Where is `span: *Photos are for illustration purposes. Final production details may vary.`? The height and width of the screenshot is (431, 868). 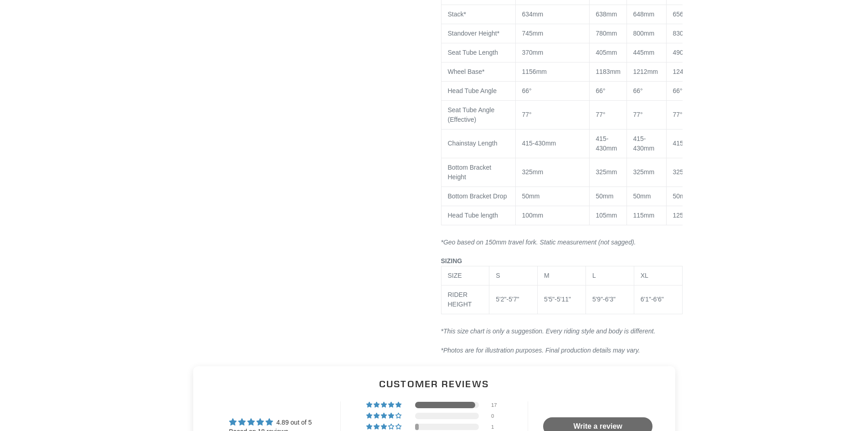
span: *Photos are for illustration purposes. Final production details may vary. is located at coordinates (541, 350).